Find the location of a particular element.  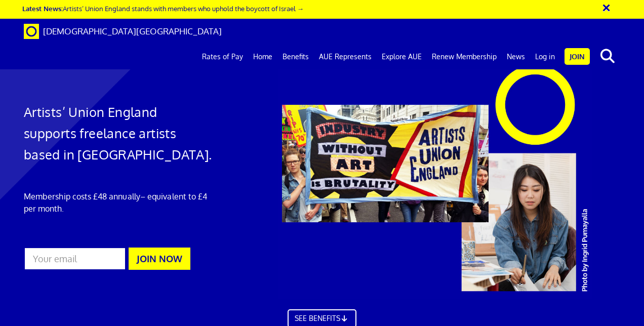

a: Benefits is located at coordinates (296, 57).